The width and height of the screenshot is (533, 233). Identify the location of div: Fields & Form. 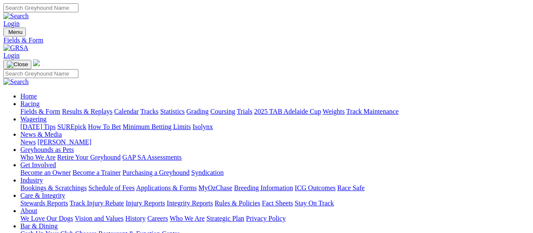
(266, 40).